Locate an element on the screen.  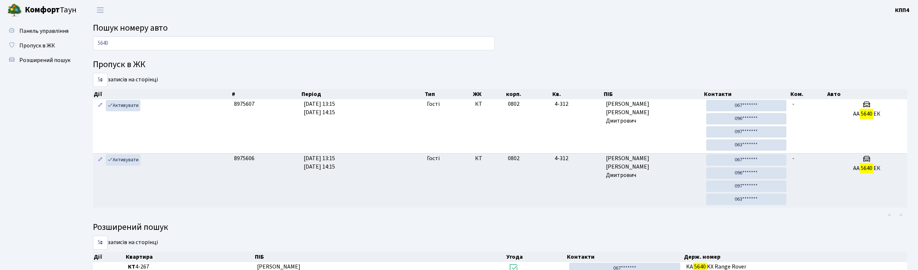
h4: Пропуск в ЖК is located at coordinates (500, 65).